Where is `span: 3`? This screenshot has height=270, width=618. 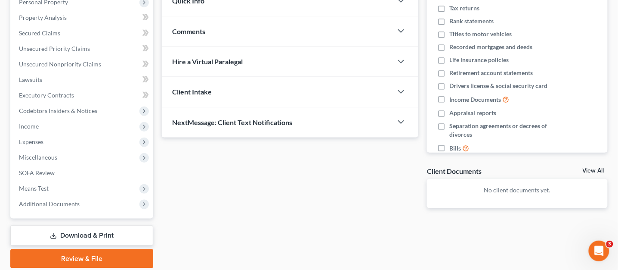
span: 3 is located at coordinates (610, 244).